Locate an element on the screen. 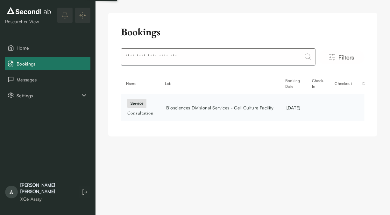 The width and height of the screenshot is (390, 215). th: Duration is located at coordinates (370, 84).